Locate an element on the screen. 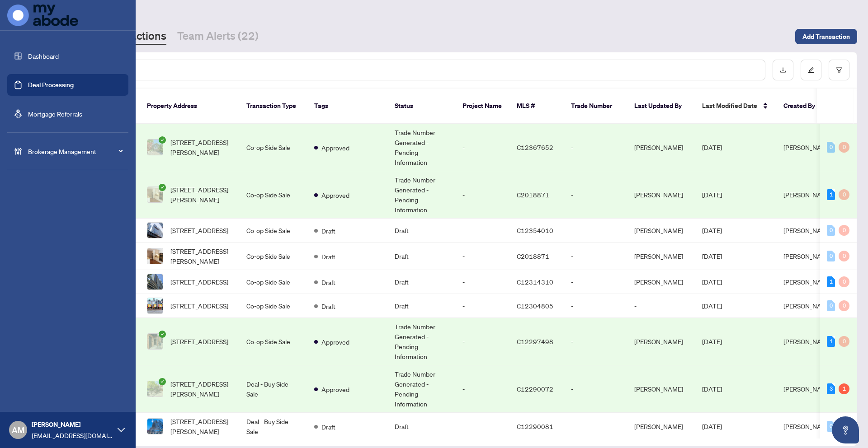 The image size is (868, 448). span: download is located at coordinates (783, 70).